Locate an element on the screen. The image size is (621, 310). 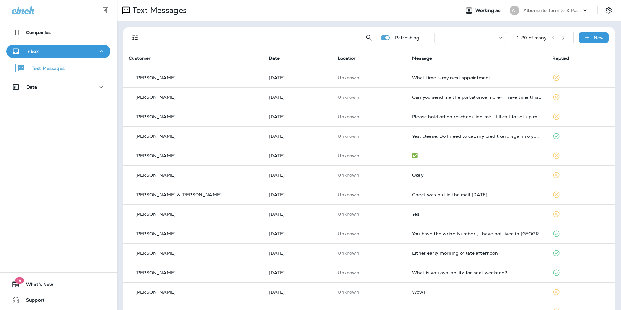
div: What time is my next appointment is located at coordinates (477, 78).